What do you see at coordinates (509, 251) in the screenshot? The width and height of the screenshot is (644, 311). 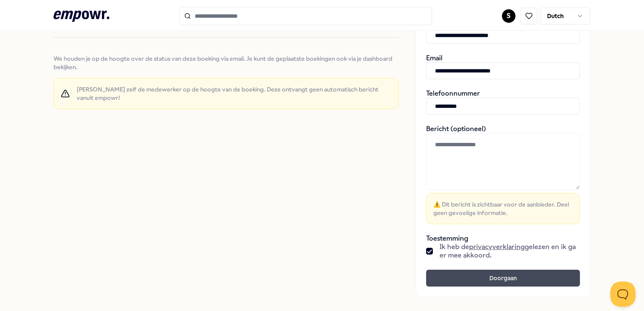 I see `span: Ik heb de gelezen en ik ga er mee akkoord.` at bounding box center [509, 251].